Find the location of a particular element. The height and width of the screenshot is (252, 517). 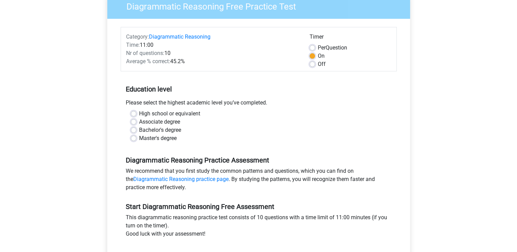

span: Time: is located at coordinates (133, 45).